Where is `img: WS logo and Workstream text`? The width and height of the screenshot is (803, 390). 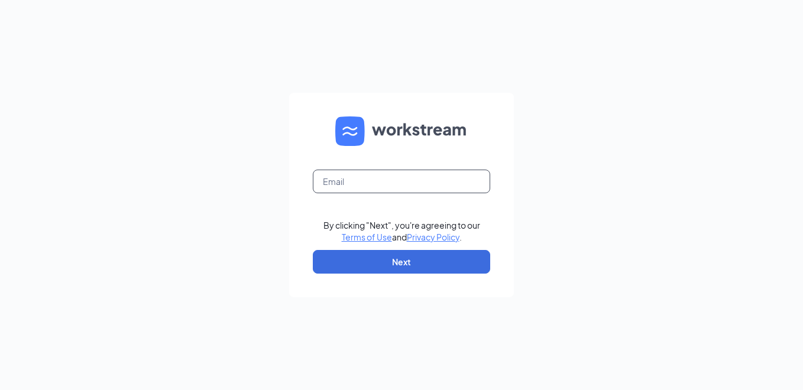
img: WS logo and Workstream text is located at coordinates (401, 131).